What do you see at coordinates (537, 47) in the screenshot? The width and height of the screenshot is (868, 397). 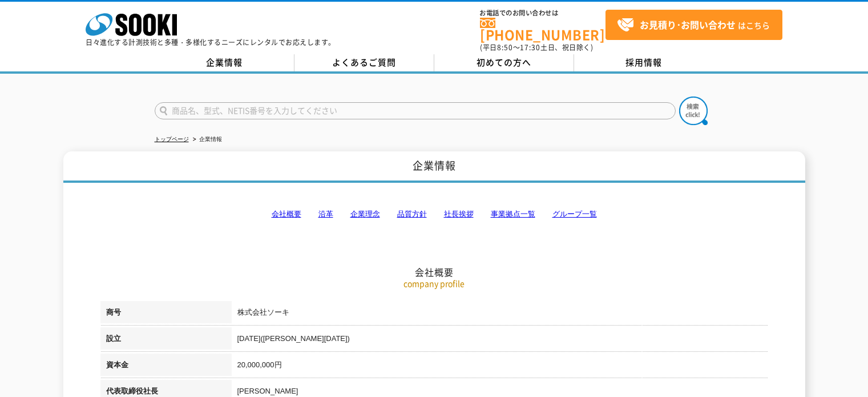 I see `span: (平日 ～ 土日、祝日除く)` at bounding box center [537, 47].